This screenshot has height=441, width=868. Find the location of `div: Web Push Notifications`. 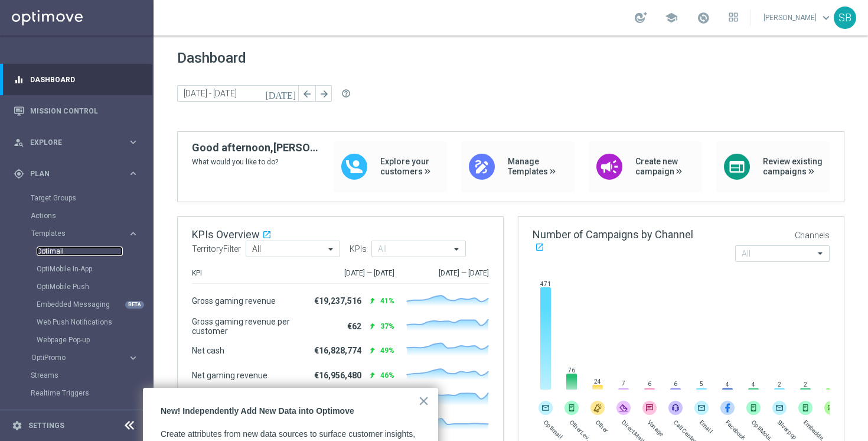

div: Web Push Notifications is located at coordinates (95, 322).